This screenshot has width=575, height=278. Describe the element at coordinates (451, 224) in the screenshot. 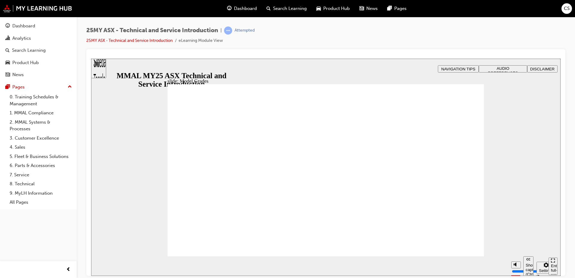

I see `label: Zoom to fit` at that location.